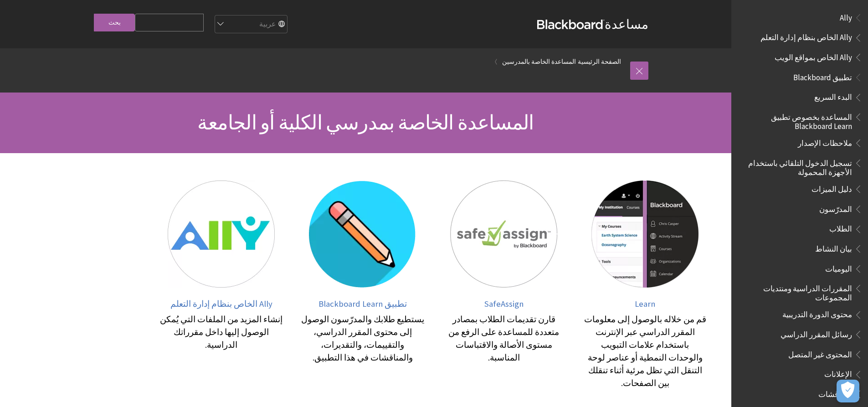 The height and width of the screenshot is (407, 868). What do you see at coordinates (797, 291) in the screenshot?
I see `span: المقررات الدراسية ومنتديات المجموعات` at bounding box center [797, 291].